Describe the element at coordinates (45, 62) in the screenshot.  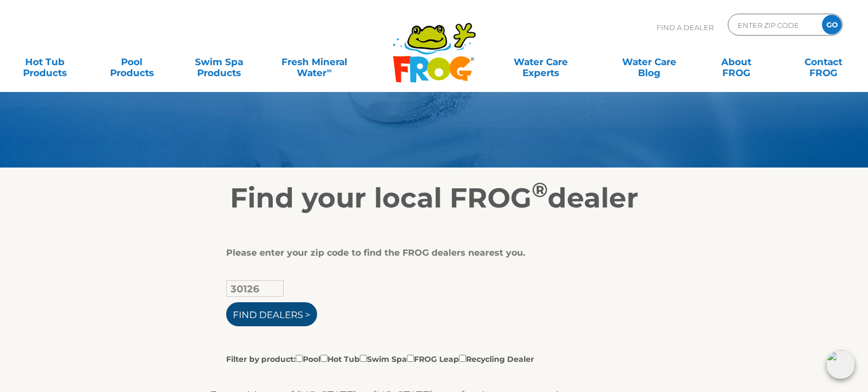
I see `a: Hot TubProducts` at that location.